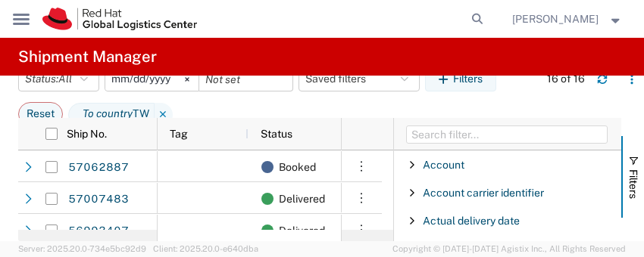 The image size is (644, 257). I want to click on input: Filter Columns Input, so click(507, 135).